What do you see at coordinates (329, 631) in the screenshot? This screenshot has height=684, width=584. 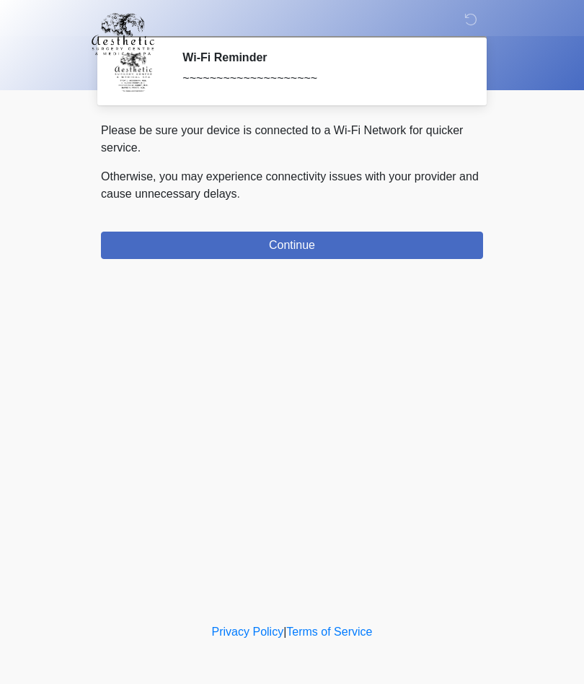 I see `a: Terms of Service` at bounding box center [329, 631].